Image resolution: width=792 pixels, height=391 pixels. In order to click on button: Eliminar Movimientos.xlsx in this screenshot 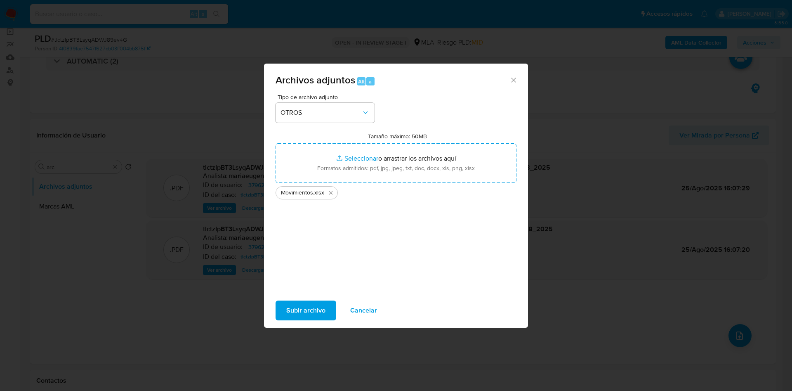, I will do `click(331, 193)`.